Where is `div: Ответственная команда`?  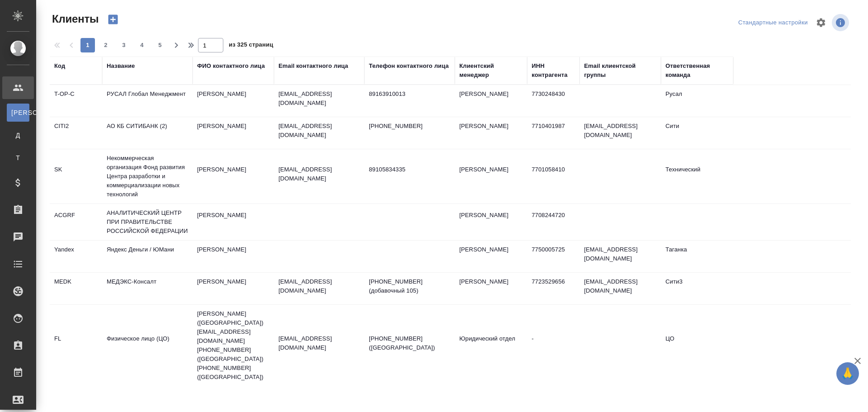
div: Ответственная команда is located at coordinates (697, 71).